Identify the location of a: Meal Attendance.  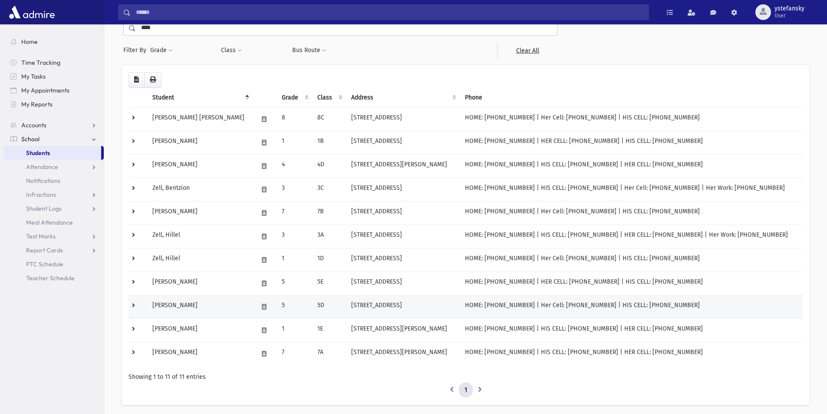
(53, 222).